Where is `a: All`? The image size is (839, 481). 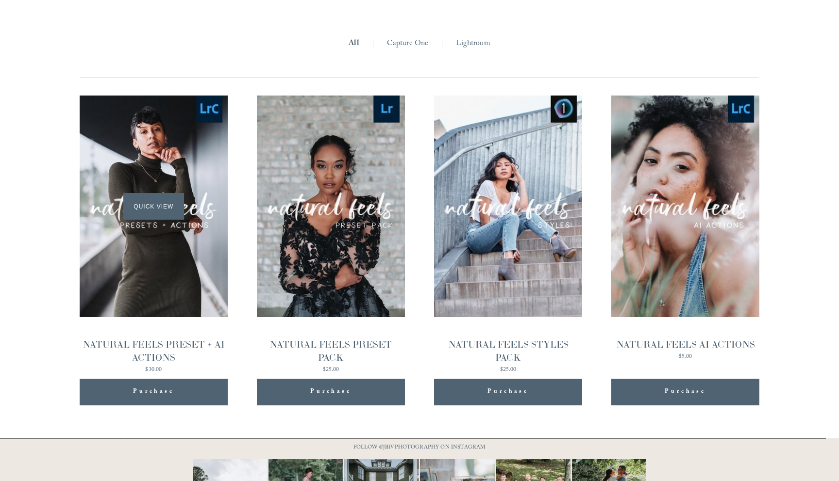 a: All is located at coordinates (353, 44).